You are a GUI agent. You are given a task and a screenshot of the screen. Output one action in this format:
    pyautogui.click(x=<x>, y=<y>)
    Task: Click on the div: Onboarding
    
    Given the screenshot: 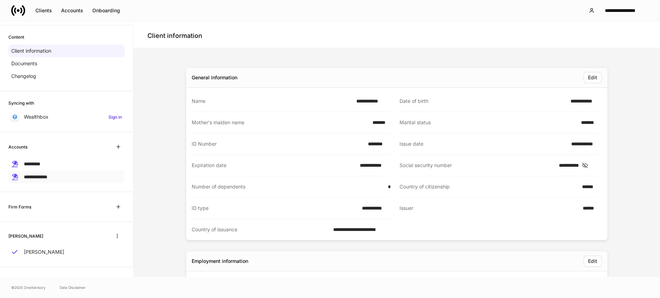 What is the action you would take?
    pyautogui.click(x=106, y=11)
    